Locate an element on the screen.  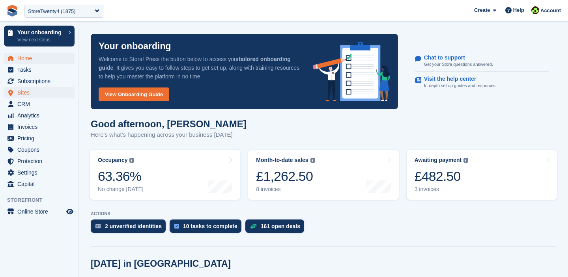
div: 2 unverified identities is located at coordinates (133, 226).